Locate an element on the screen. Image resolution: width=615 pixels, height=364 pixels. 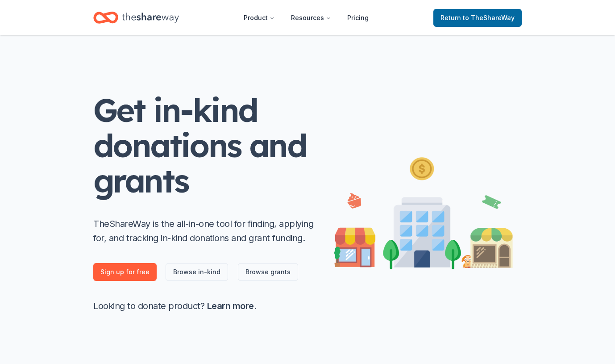
span: to TheShareWay is located at coordinates (489, 17).